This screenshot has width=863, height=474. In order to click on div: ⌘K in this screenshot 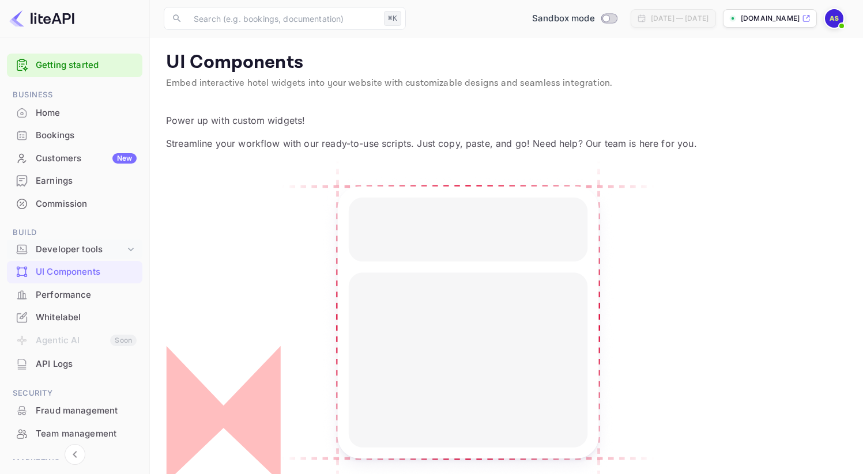, I will do `click(393, 18)`.